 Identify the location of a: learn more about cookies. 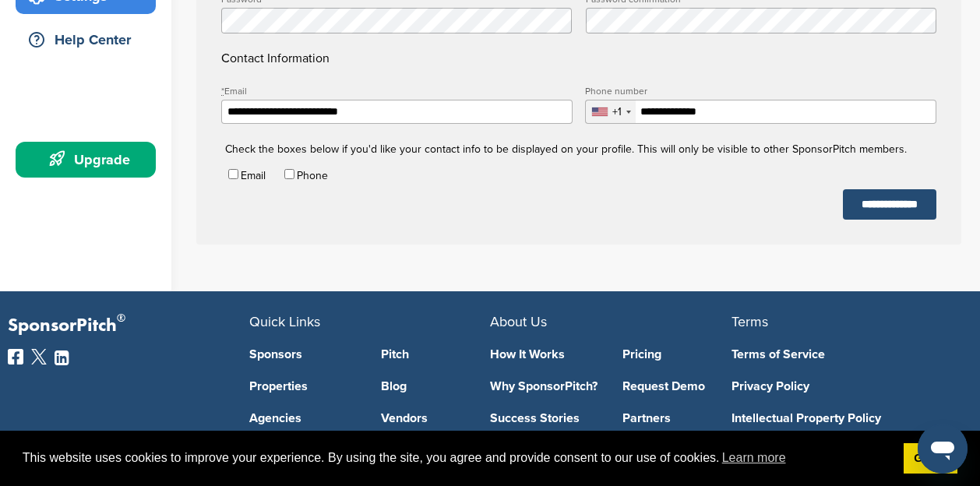
(754, 458).